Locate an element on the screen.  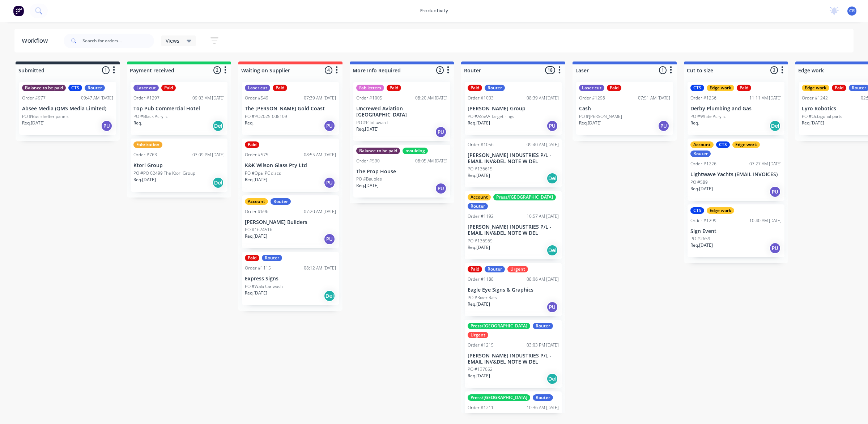
p: PO #Bus shelter panels is located at coordinates (45, 117).